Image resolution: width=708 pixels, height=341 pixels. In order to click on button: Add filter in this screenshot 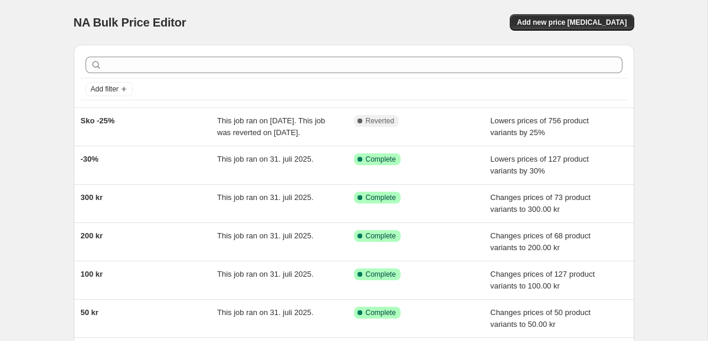, I will do `click(109, 89)`.